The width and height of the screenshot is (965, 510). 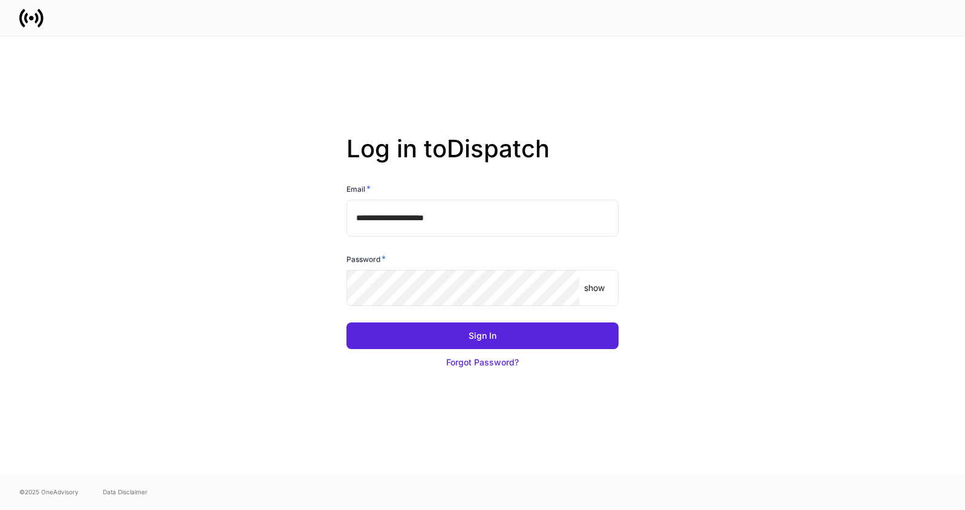 What do you see at coordinates (483, 158) in the screenshot?
I see `h2: Log in to Dispatch` at bounding box center [483, 158].